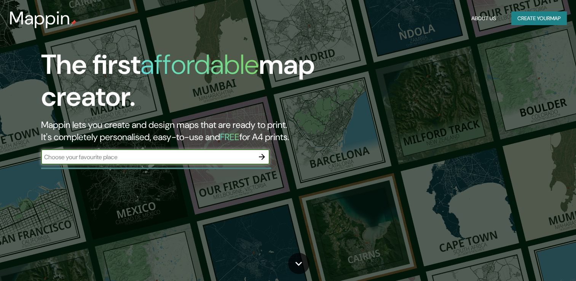 This screenshot has width=576, height=281. Describe the element at coordinates (40, 18) in the screenshot. I see `h3: Mappin` at that location.